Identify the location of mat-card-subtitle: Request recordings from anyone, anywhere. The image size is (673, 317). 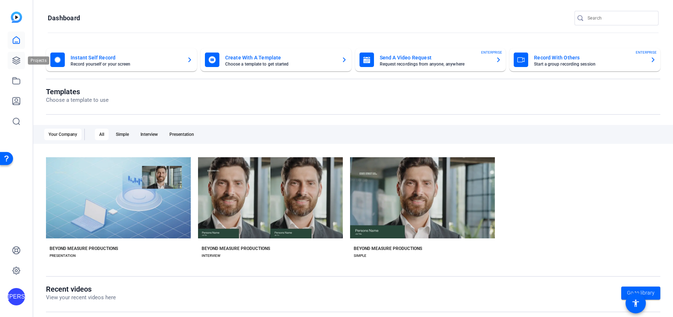
(435, 64).